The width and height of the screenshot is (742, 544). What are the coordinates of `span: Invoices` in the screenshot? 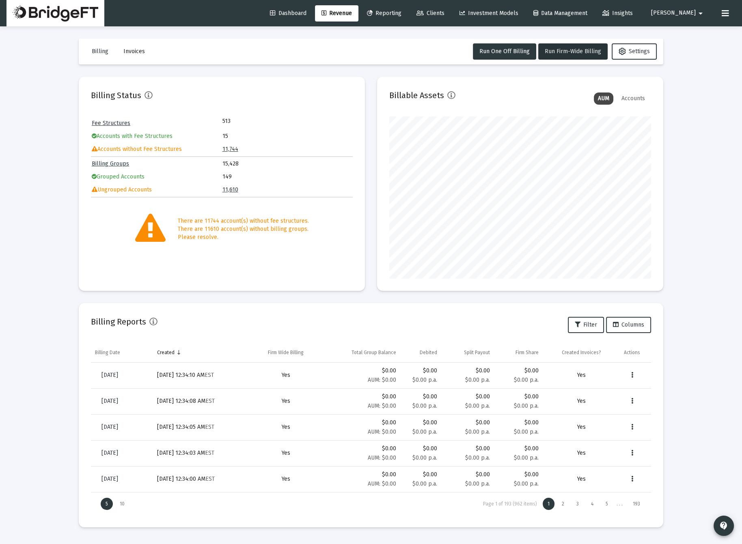 It's located at (134, 51).